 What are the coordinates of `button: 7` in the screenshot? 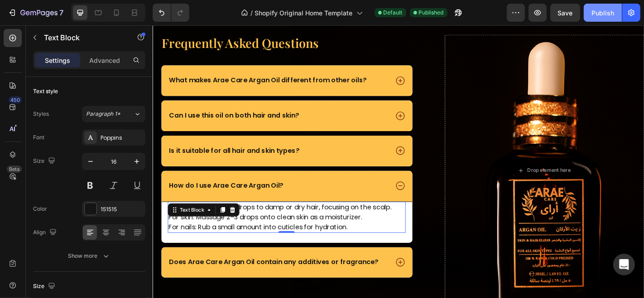 It's located at (36, 13).